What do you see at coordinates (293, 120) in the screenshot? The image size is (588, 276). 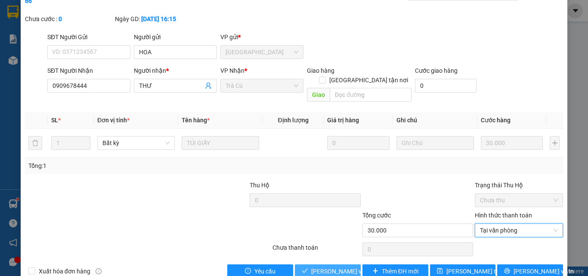 I see `span: Định lượng` at bounding box center [293, 120].